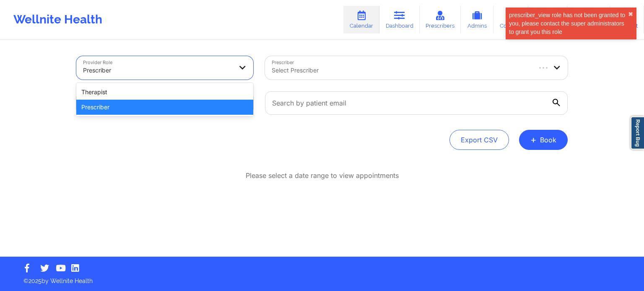 Image resolution: width=644 pixels, height=291 pixels. Describe the element at coordinates (416, 103) in the screenshot. I see `input: Search by patient email` at that location.